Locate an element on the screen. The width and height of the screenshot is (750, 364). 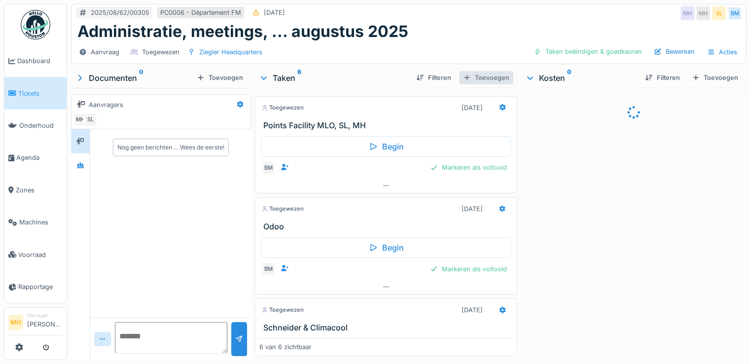
div: 6 van 6 zichtbaar is located at coordinates (286, 347).